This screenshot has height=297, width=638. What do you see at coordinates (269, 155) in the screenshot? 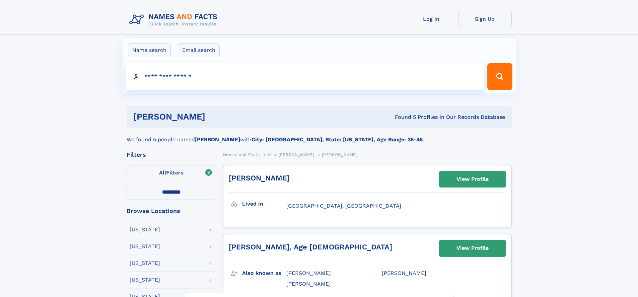
I see `span: M` at bounding box center [269, 155].